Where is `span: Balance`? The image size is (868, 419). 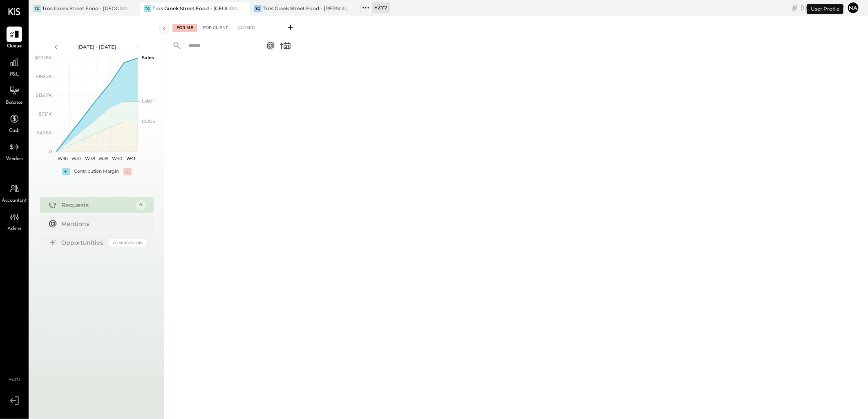 span: Balance is located at coordinates (14, 103).